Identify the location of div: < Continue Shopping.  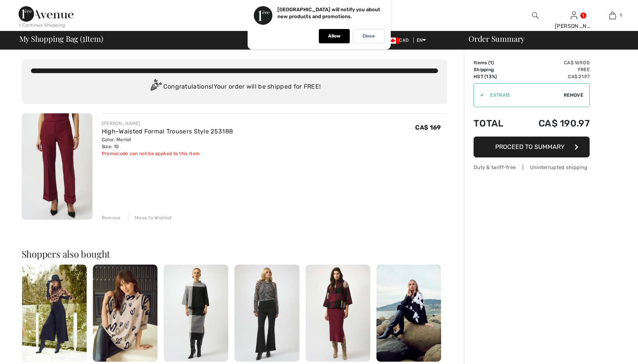
(42, 25).